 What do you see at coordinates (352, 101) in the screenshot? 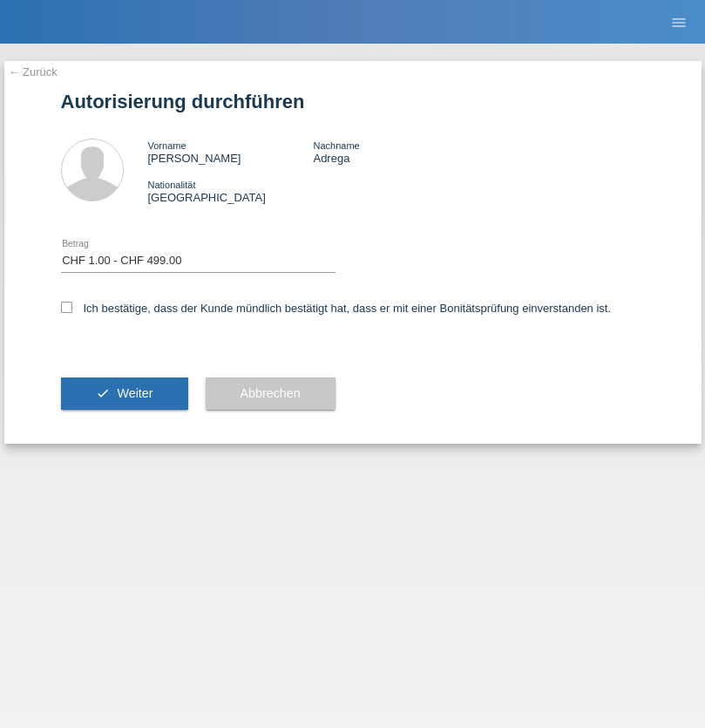
I see `h1: Autorisierung durchführen` at bounding box center [352, 101].